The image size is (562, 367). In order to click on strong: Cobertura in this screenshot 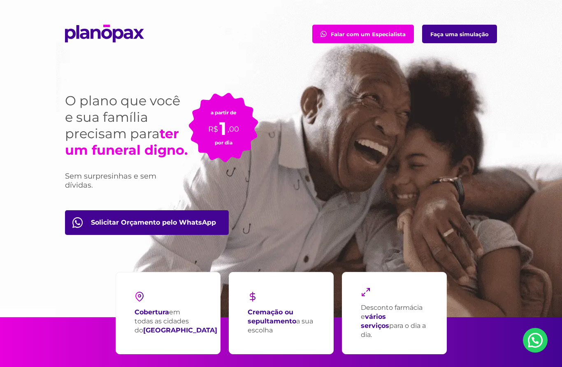, I will do `click(152, 312)`.